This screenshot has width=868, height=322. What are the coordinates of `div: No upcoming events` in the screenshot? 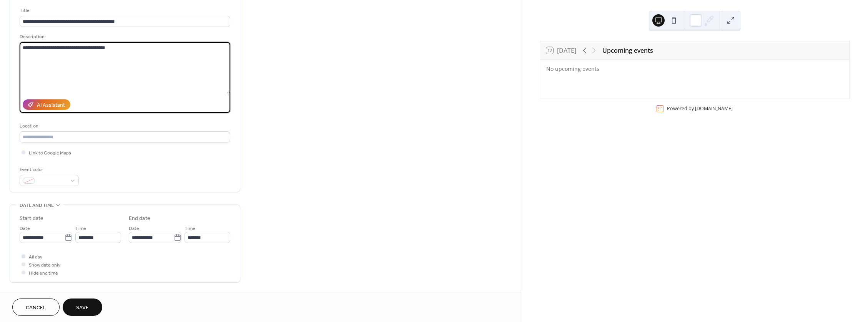 It's located at (695, 68).